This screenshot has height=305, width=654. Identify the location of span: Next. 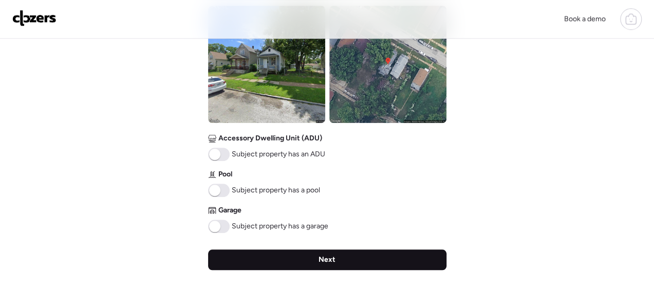
(327, 260).